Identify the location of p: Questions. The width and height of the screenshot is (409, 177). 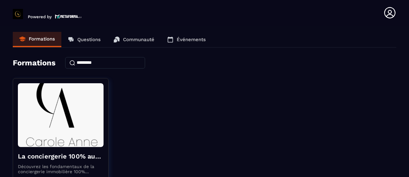
(89, 40).